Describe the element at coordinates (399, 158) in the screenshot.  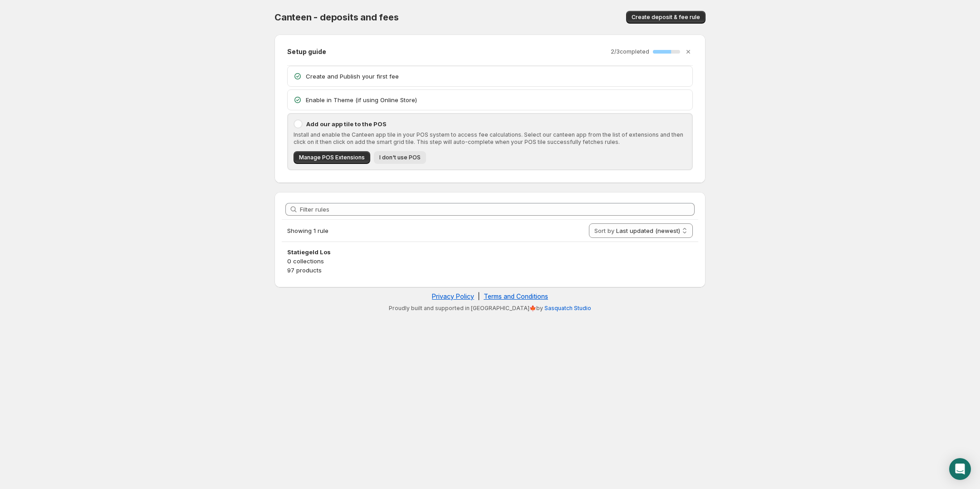
I see `span: I don't use POS` at that location.